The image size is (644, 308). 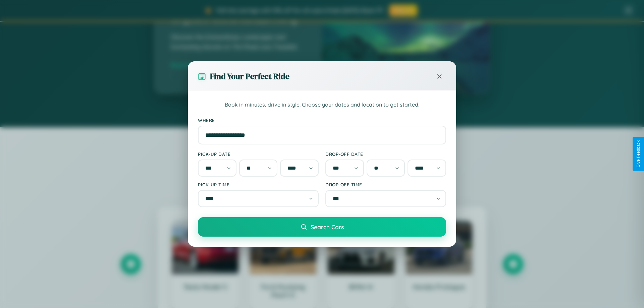 What do you see at coordinates (322, 227) in the screenshot?
I see `button: Search Cars` at bounding box center [322, 227].